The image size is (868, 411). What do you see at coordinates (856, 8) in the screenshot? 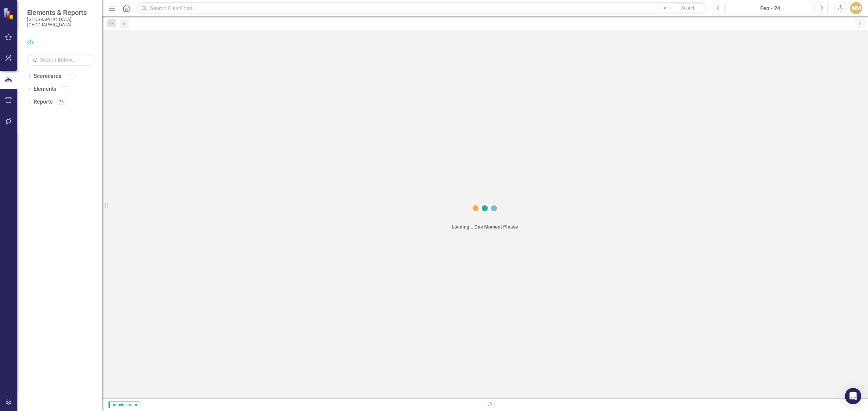
I see `div: MM` at bounding box center [856, 8].